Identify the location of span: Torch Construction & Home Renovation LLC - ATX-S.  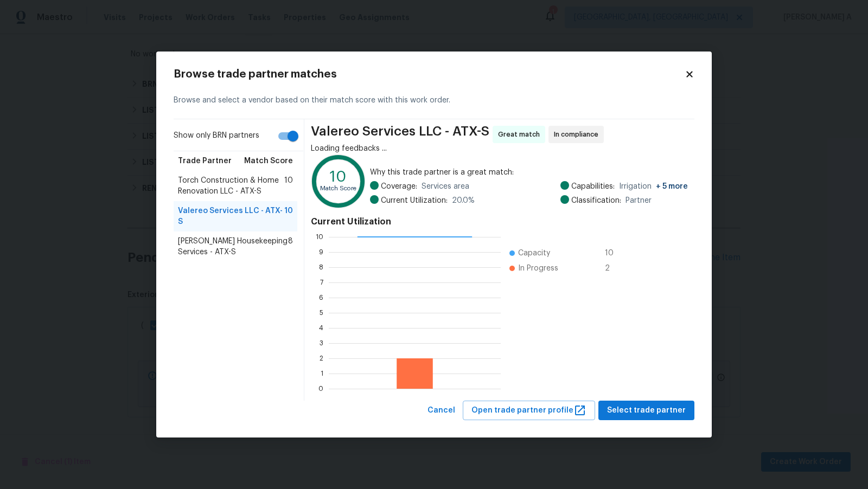
(231, 186).